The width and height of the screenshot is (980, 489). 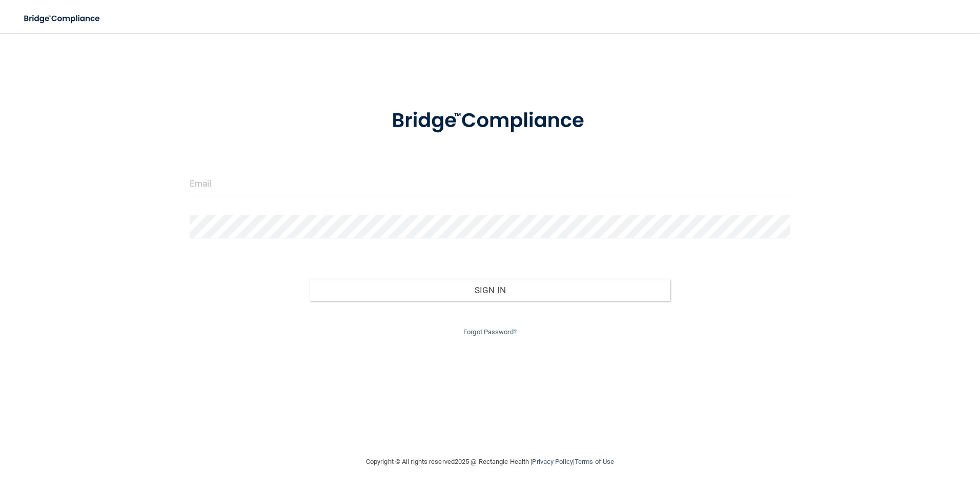 I want to click on input: Email, so click(x=490, y=184).